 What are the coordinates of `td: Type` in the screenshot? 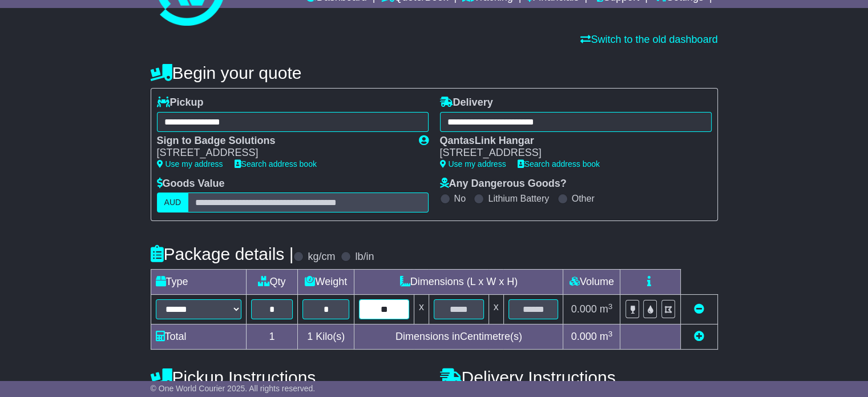 It's located at (198, 282).